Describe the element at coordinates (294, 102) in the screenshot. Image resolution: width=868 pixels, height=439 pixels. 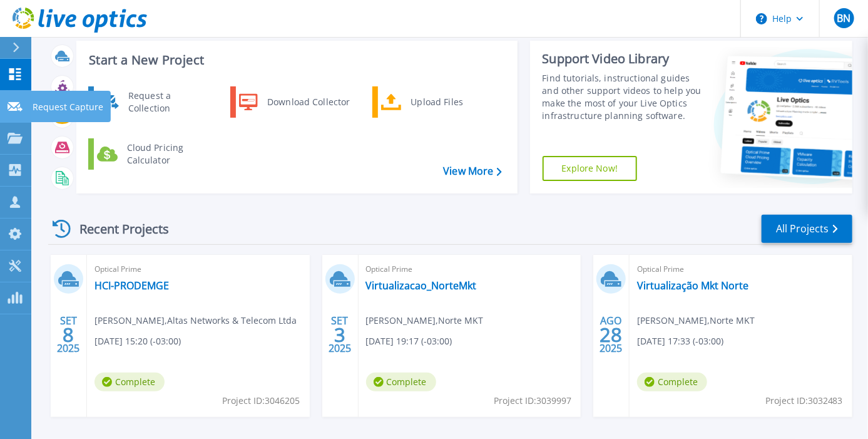
I see `a: Download Collector` at that location.